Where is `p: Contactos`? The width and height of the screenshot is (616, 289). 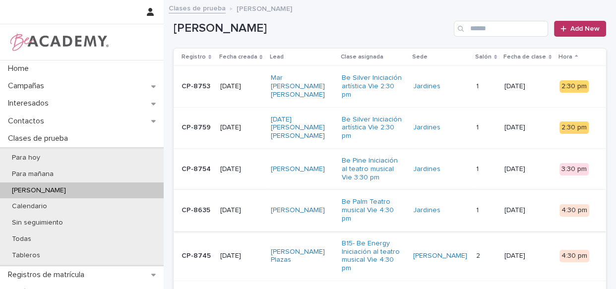
p: Contactos is located at coordinates (28, 121).